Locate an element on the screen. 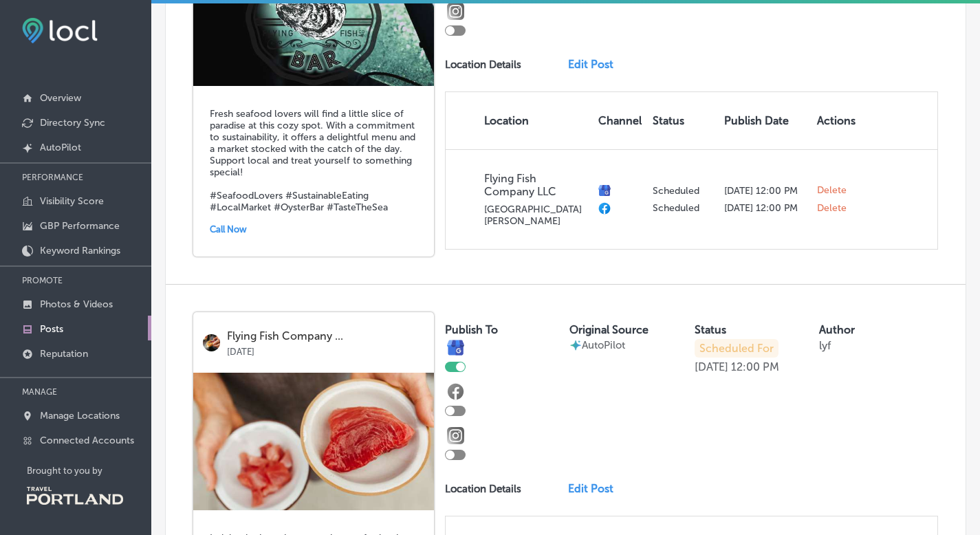 Image resolution: width=980 pixels, height=535 pixels. p: Overview is located at coordinates (60, 98).